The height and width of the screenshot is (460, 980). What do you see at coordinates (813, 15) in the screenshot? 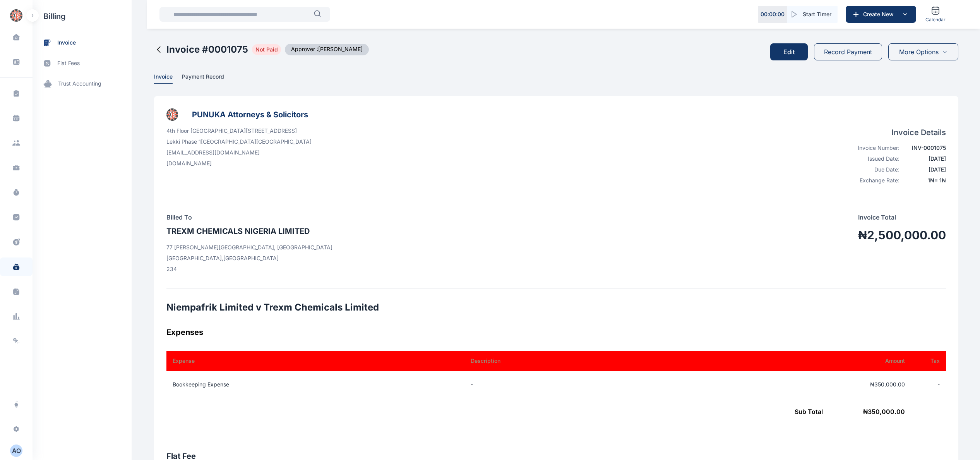
I see `button: Start Timer` at bounding box center [813, 15].